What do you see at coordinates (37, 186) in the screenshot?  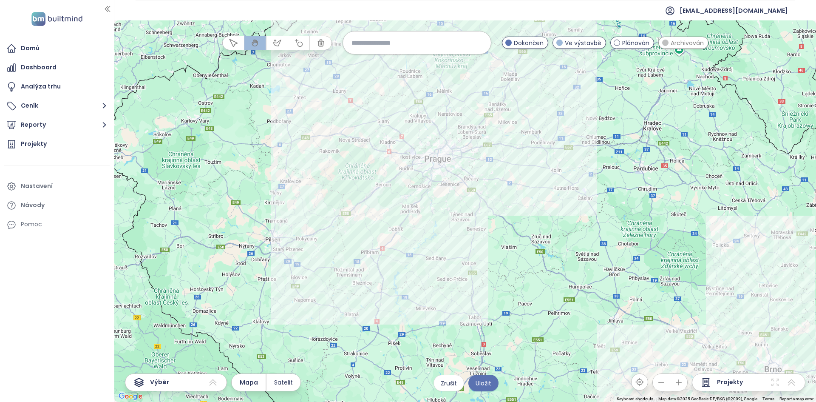 I see `div: Nastavení` at bounding box center [37, 186].